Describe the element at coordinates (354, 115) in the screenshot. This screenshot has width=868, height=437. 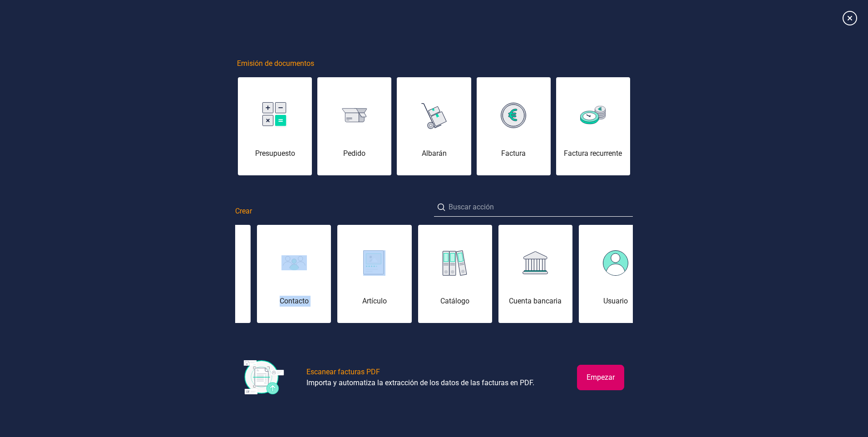
I see `img: img-pedido.svg` at that location.